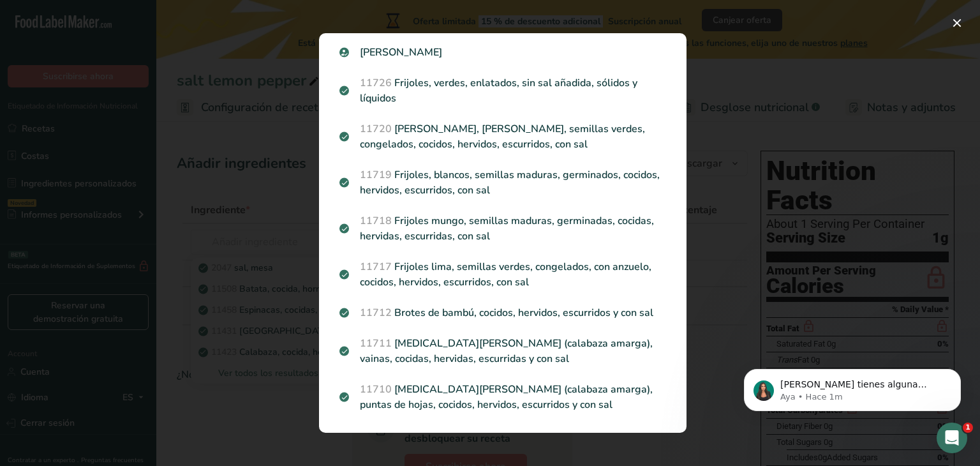  I want to click on span: 11720, so click(376, 129).